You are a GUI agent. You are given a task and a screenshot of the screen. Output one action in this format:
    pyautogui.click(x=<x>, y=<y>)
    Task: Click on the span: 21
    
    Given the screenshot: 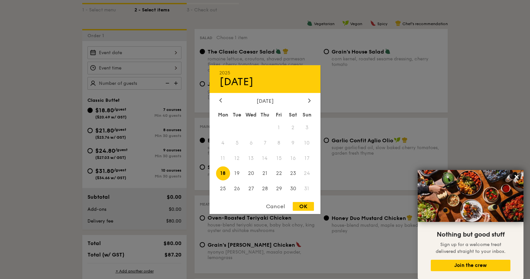 What is the action you would take?
    pyautogui.click(x=265, y=173)
    